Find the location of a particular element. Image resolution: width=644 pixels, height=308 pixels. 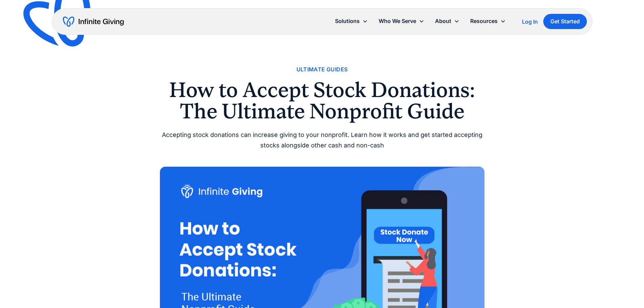

a: Get Started is located at coordinates (565, 21).